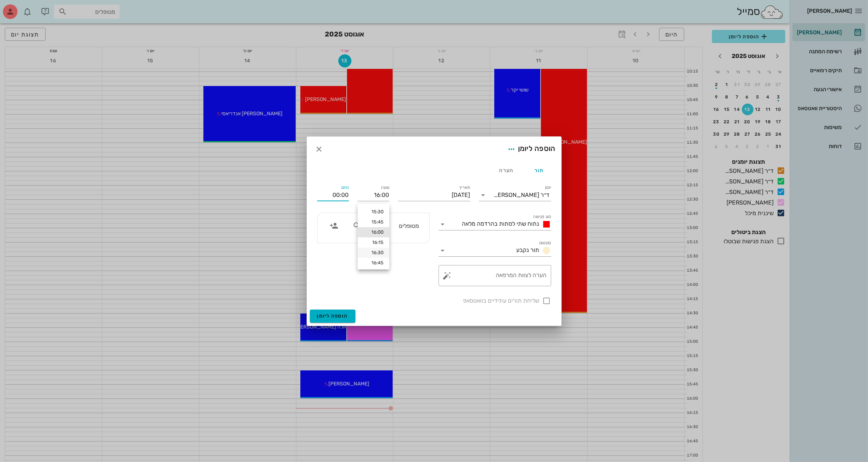 The height and width of the screenshot is (462, 868). What do you see at coordinates (333, 316) in the screenshot?
I see `button: הוספה ליומן` at bounding box center [333, 316].